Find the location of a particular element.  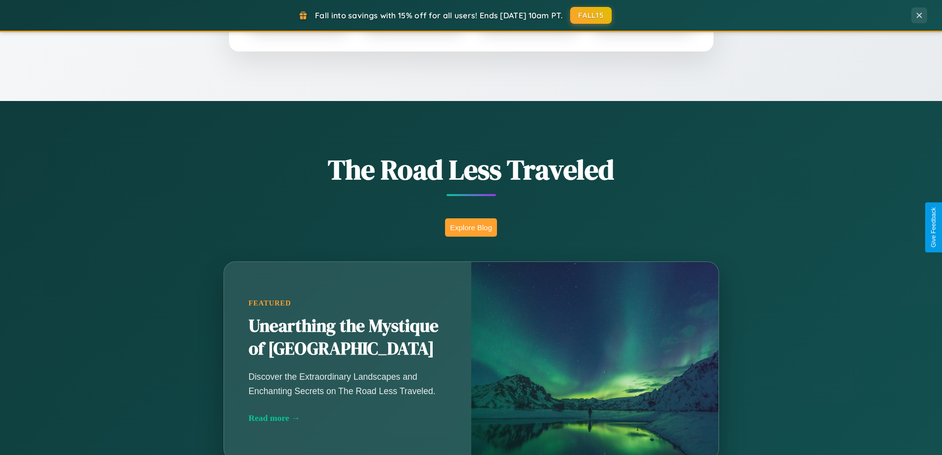

h1: The Road Less Traveled is located at coordinates (471, 169).